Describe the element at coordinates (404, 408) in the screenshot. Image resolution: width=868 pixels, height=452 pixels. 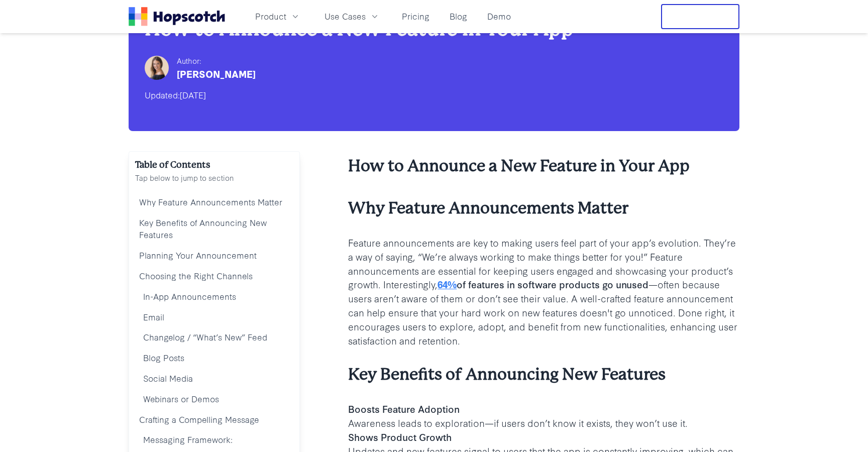
I see `b: Boosts Feature Adoption` at that location.